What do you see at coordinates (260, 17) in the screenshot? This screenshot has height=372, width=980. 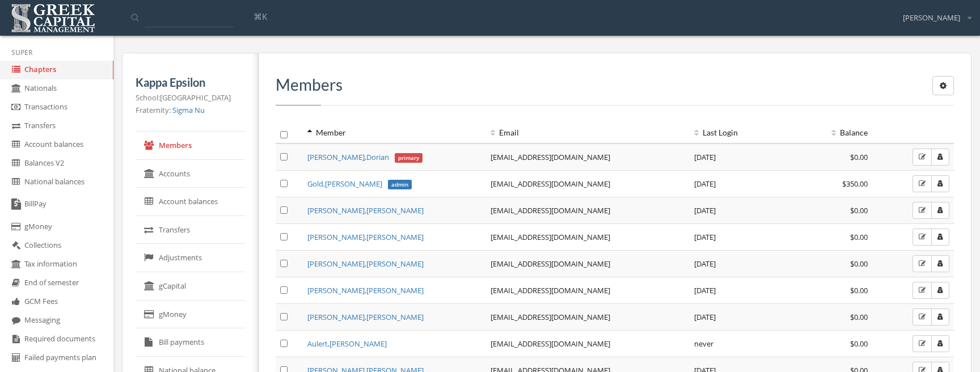 I see `span: ⌘K` at bounding box center [260, 17].